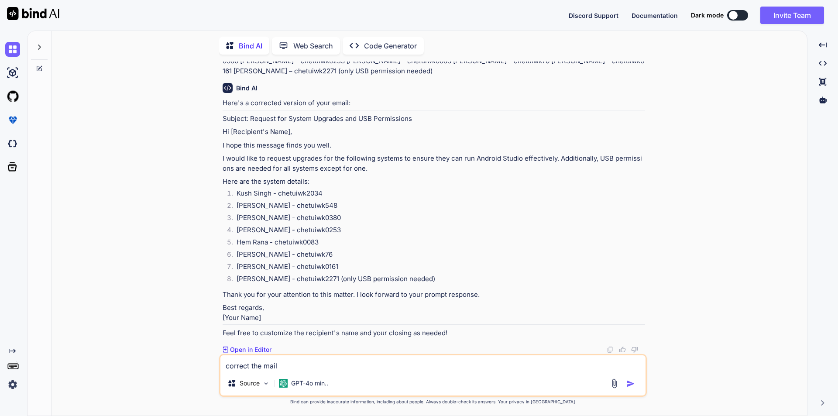 The image size is (838, 416). I want to click on span: Discord Support, so click(594, 15).